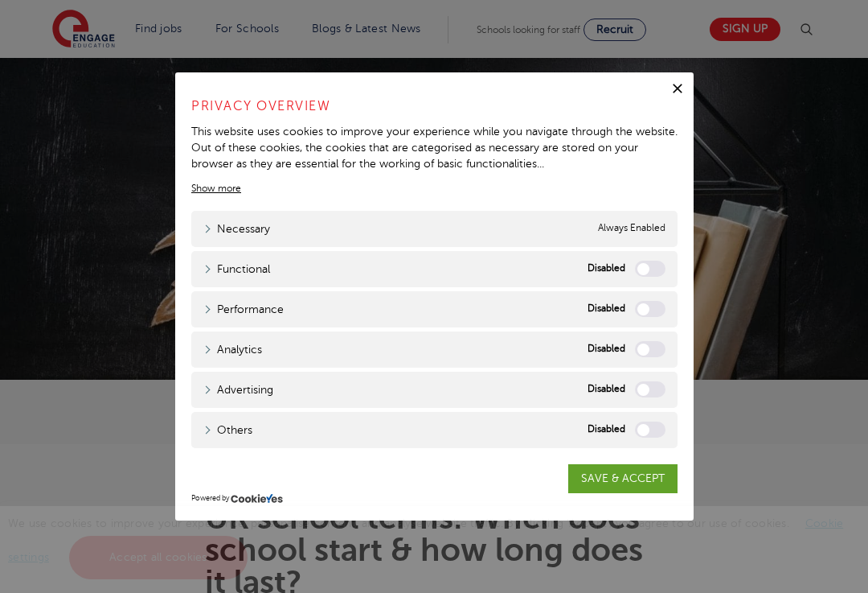 Image resolution: width=868 pixels, height=593 pixels. I want to click on div: Powered by, so click(434, 499).